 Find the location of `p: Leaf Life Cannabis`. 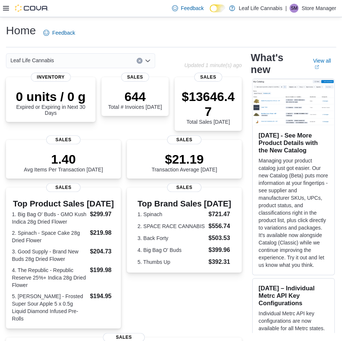

p: Leaf Life Cannabis is located at coordinates (260, 8).